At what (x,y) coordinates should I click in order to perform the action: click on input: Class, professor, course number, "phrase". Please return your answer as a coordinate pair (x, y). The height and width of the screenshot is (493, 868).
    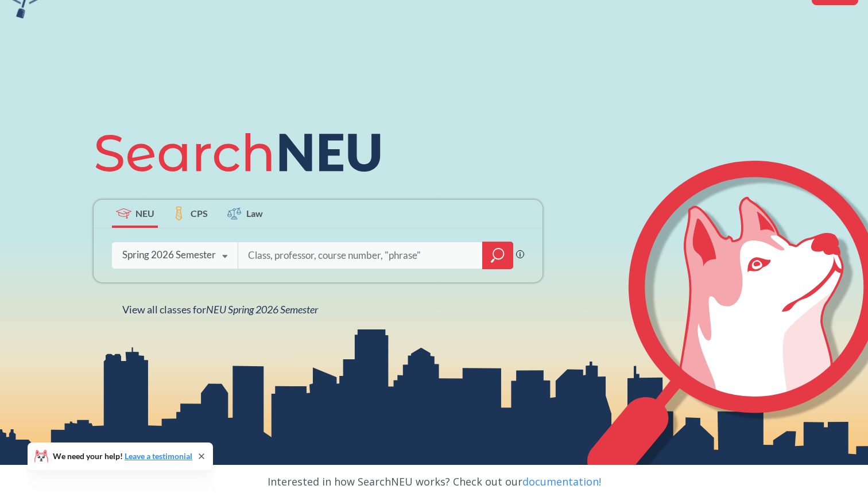
    Looking at the image, I should click on (360, 255).